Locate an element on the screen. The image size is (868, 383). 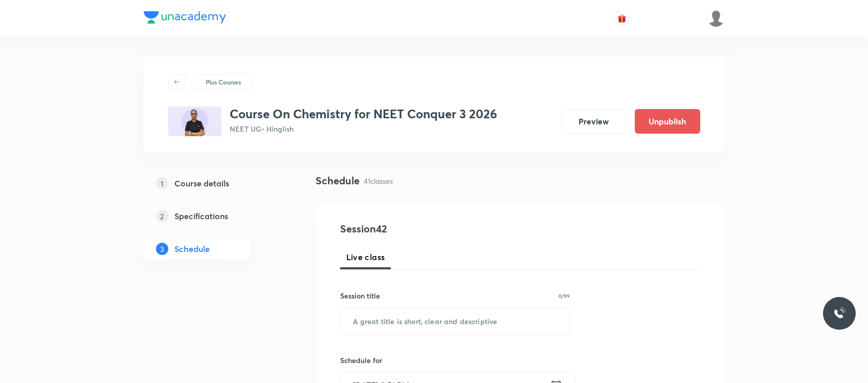
a: 1Course details is located at coordinates (214, 183).